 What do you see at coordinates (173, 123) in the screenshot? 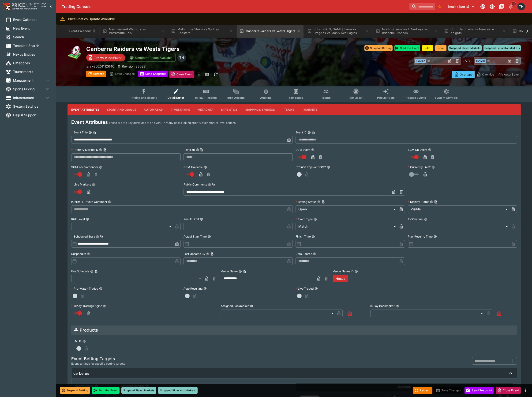
I see `p: These are the key attributes of an event, in many cases taking priority over market level options.` at bounding box center [173, 123].